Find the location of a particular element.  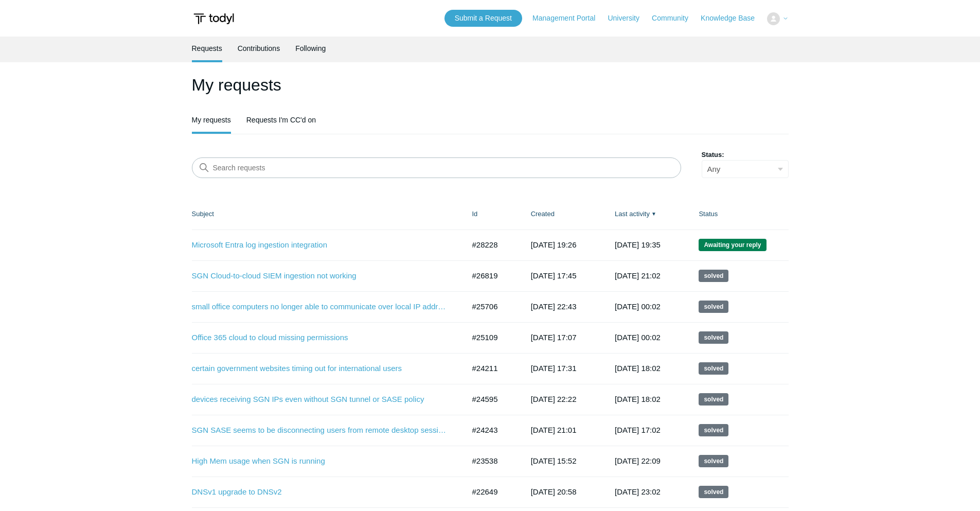

a: My requests is located at coordinates (211, 120).